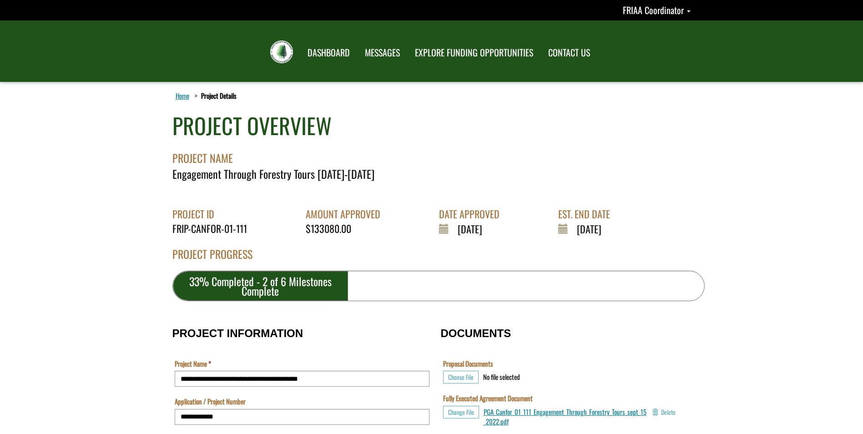  I want to click on div: PROJECT OVERVIEW, so click(252, 126).